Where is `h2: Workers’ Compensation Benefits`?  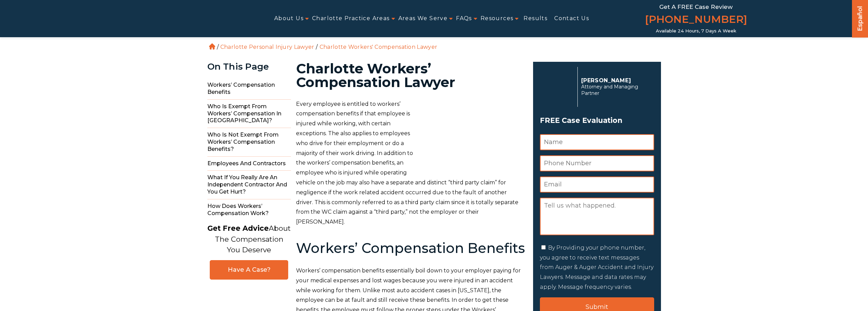 h2: Workers’ Compensation Benefits is located at coordinates (410, 248).